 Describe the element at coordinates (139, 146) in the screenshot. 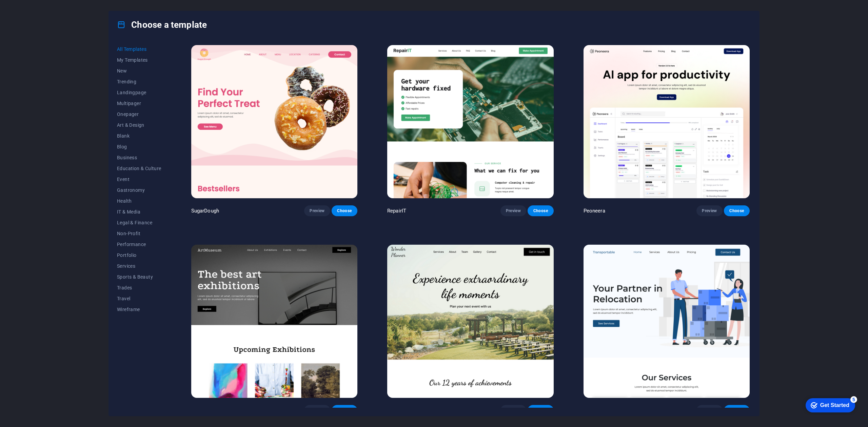

I see `button: Blog` at that location.